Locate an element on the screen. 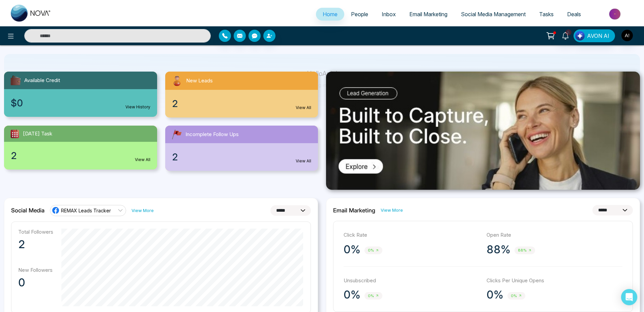 The image size is (644, 312). span: People is located at coordinates (359, 14).